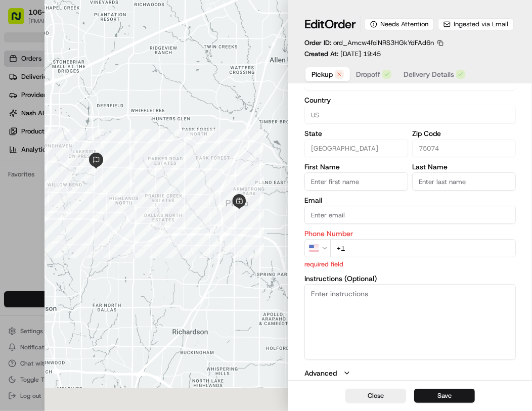 This screenshot has height=411, width=532. Describe the element at coordinates (368, 74) in the screenshot. I see `span: Dropoff` at that location.